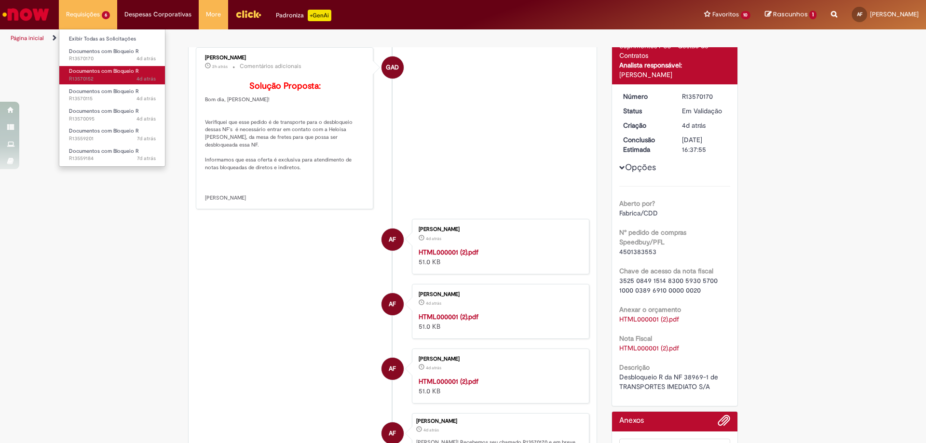 This screenshot has height=443, width=926. What do you see at coordinates (669, 382) in the screenshot?
I see `span: Desbloqueio R da NF 38969-1 de TRANSPORTES IMEDIATO S/A` at bounding box center [669, 382].